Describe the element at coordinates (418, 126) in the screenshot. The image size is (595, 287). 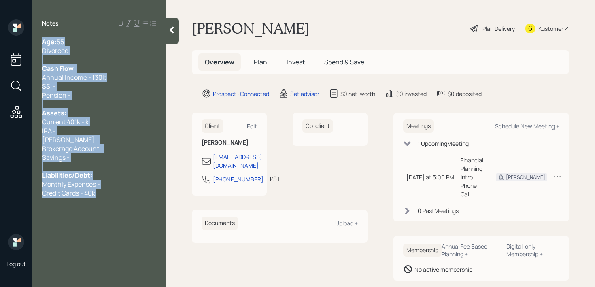
I see `h6: Meetings` at that location.